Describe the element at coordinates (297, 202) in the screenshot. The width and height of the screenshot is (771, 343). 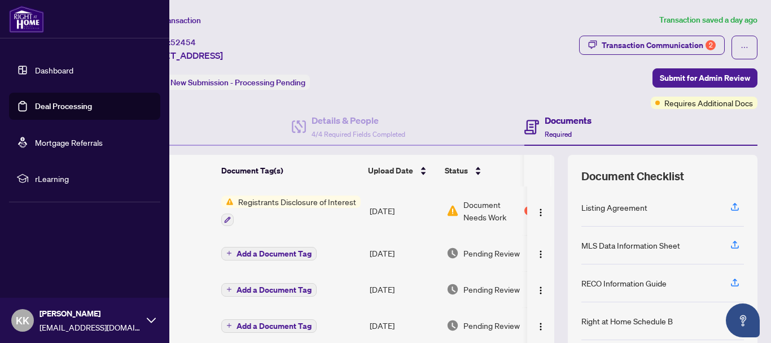
I see `span: Registrants Disclosure of Interest` at that location.